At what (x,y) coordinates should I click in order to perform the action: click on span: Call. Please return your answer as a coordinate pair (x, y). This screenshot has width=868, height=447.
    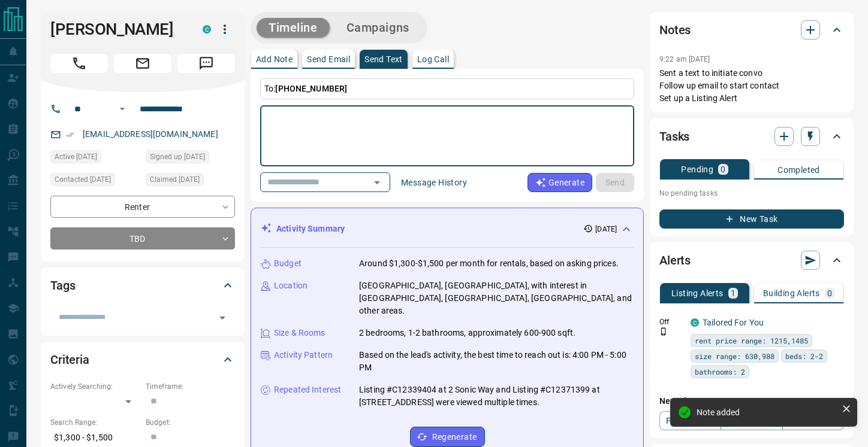
    Looking at the image, I should click on (79, 64).